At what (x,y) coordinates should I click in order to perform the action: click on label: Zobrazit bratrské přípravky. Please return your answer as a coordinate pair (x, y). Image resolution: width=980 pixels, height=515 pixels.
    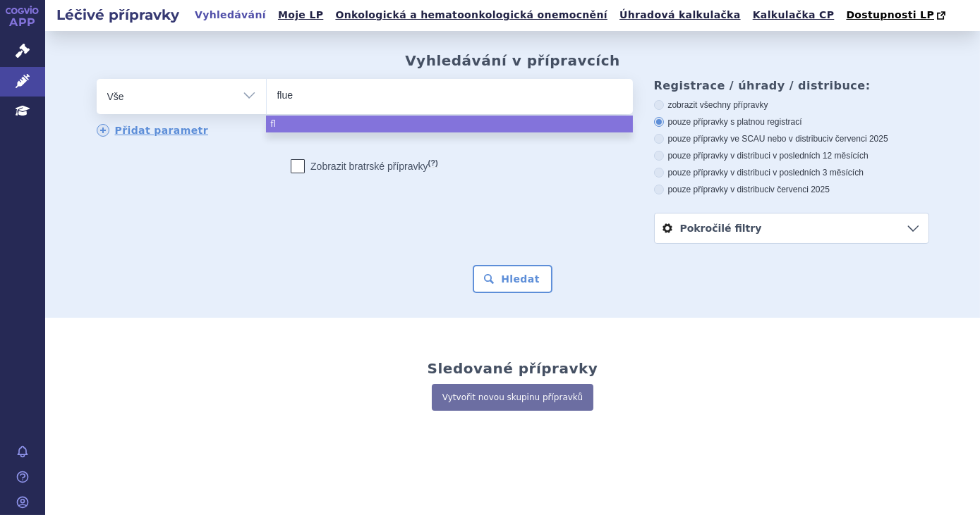
    Looking at the image, I should click on (364, 167).